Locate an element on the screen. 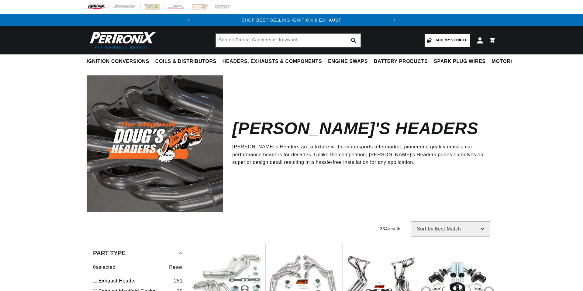  a: Add my vehicle is located at coordinates (447, 40).